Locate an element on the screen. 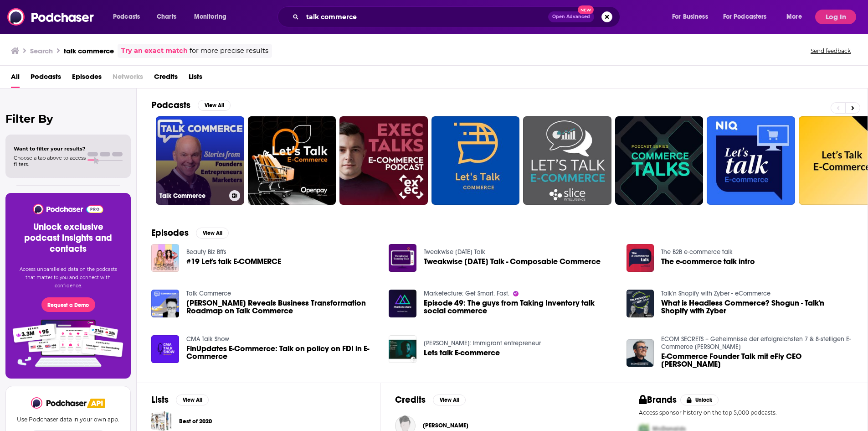 The height and width of the screenshot is (431, 868). span: Networks is located at coordinates (127, 78).